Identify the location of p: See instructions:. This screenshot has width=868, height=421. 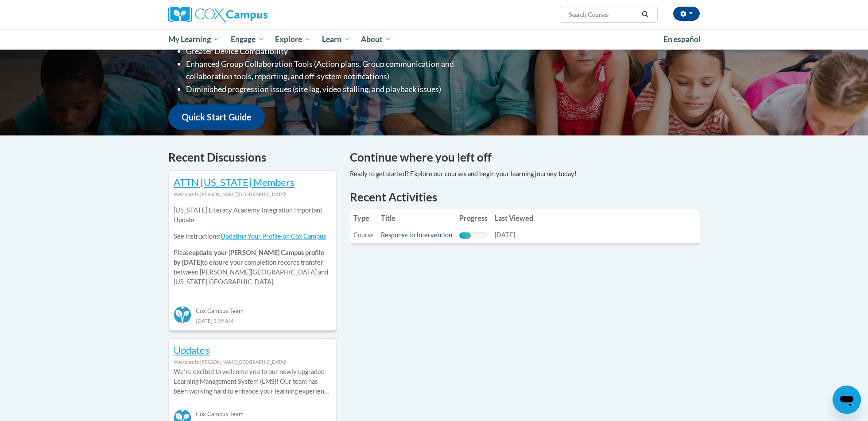
(252, 237).